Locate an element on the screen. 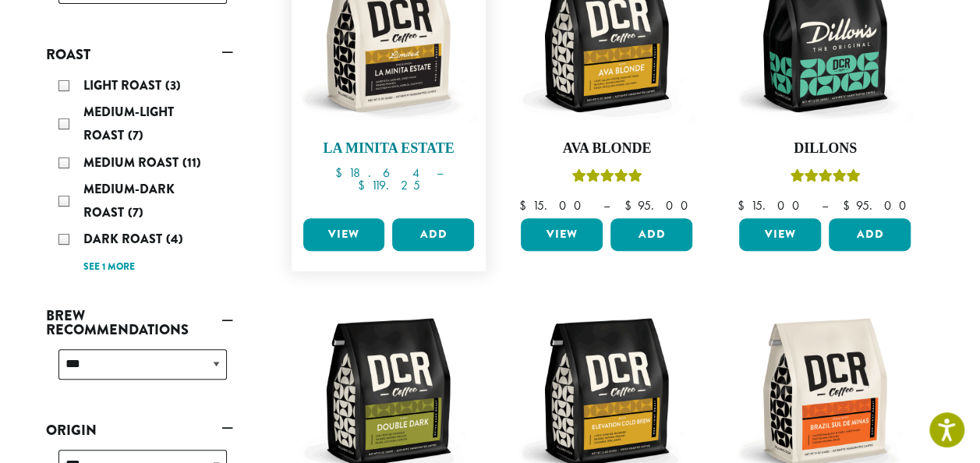 The image size is (980, 463). h4: La Minita Estate is located at coordinates (388, 149).